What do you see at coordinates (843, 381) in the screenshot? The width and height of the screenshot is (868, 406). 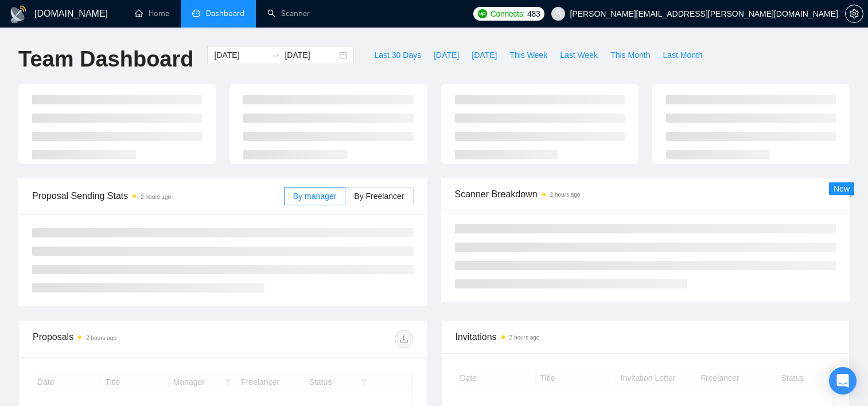 I see `div: Open Intercom Messenger` at bounding box center [843, 381].